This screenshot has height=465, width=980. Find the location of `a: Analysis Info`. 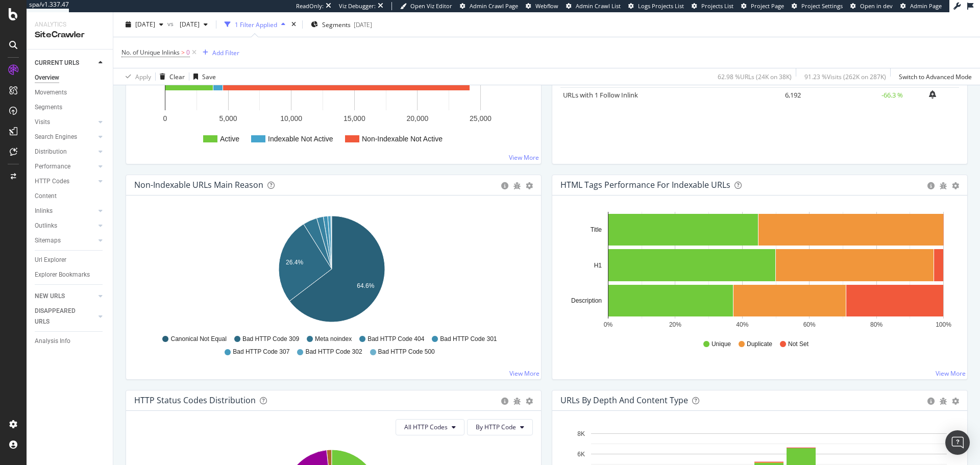

a: Analysis Info is located at coordinates (70, 340).